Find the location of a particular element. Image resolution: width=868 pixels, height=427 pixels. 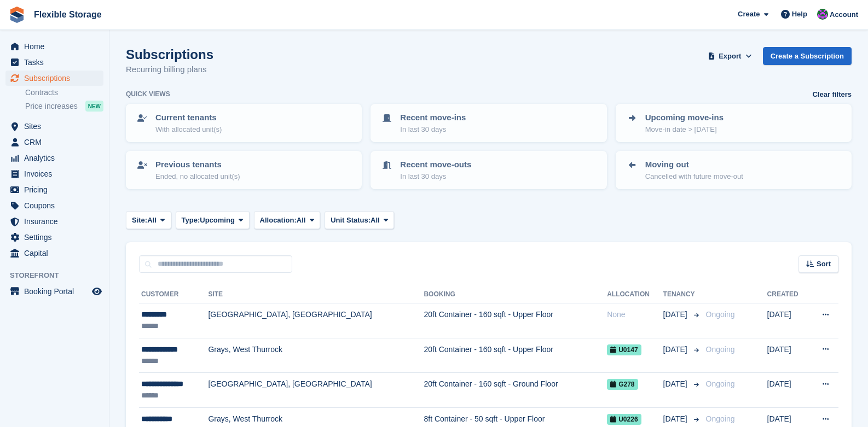

span: Tasks is located at coordinates (57, 62).